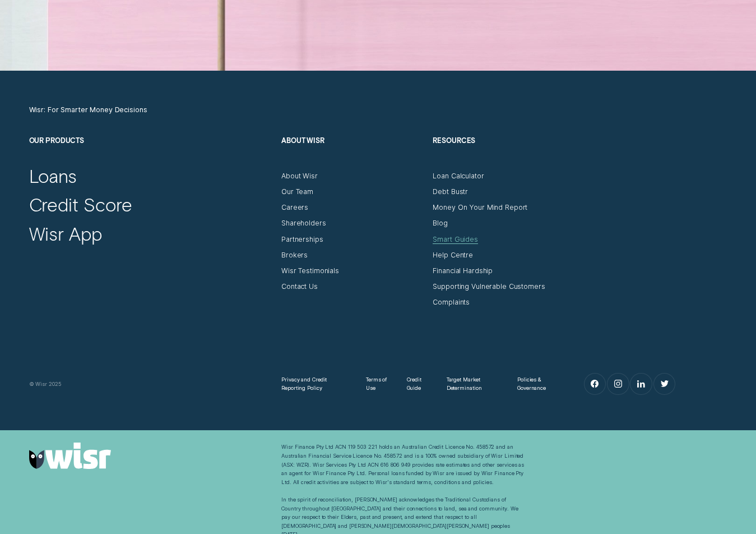 This screenshot has height=534, width=756. What do you see at coordinates (295, 255) in the screenshot?
I see `a: Brokers` at bounding box center [295, 255].